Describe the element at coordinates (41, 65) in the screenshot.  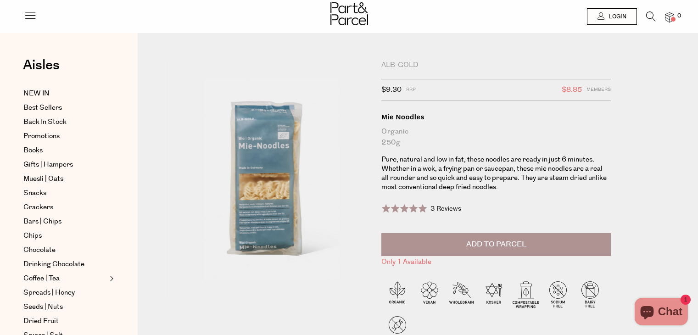
I see `span: Aisles` at that location.